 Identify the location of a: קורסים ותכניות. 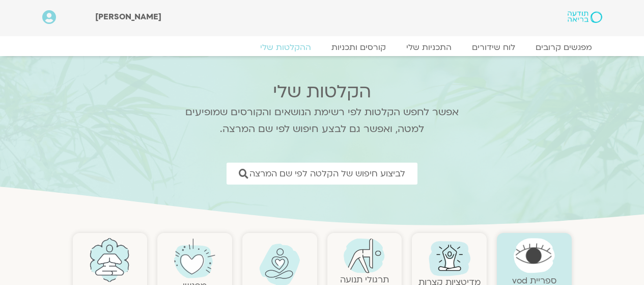
(358, 47).